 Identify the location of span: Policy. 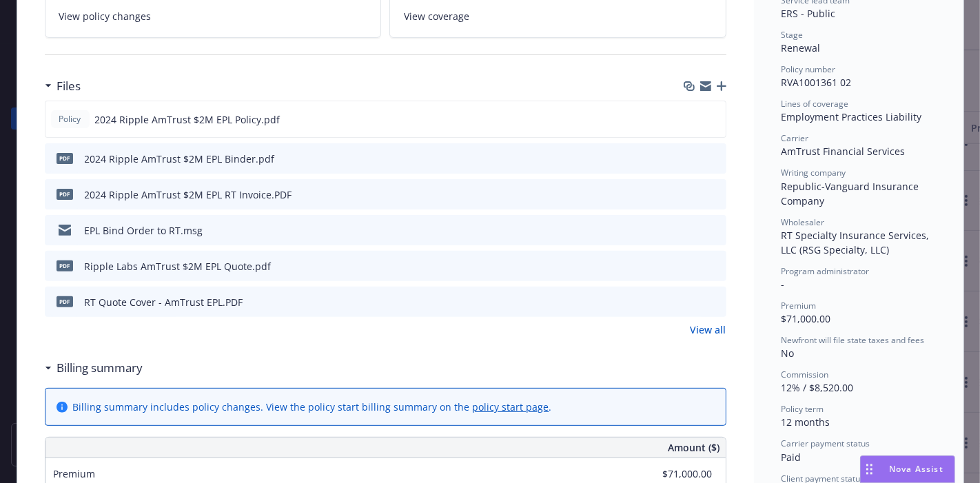
(70, 119).